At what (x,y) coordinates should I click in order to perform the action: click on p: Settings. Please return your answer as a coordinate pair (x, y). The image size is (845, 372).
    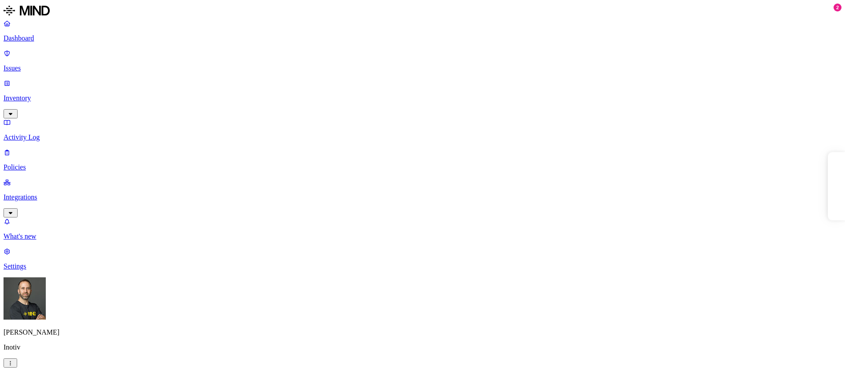
    Looking at the image, I should click on (423, 266).